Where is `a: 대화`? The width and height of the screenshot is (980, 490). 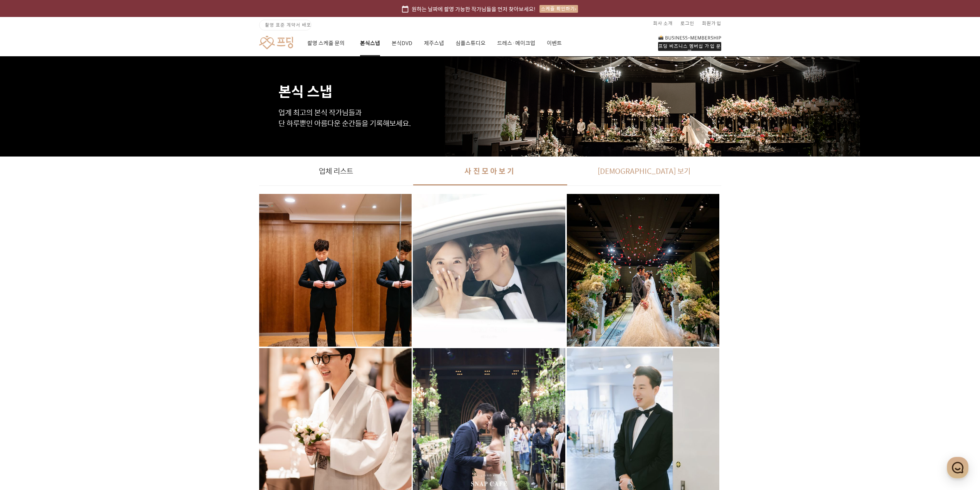
a: 대화 is located at coordinates (75, 254).